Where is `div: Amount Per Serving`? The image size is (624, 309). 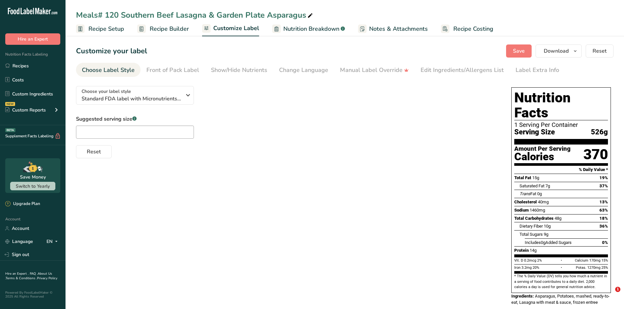
div: Amount Per Serving is located at coordinates (542, 149).